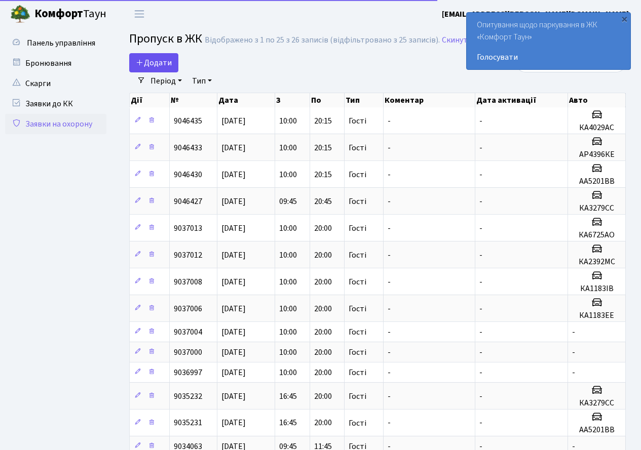 This screenshot has height=450, width=641. I want to click on th: Коментар, so click(429, 100).